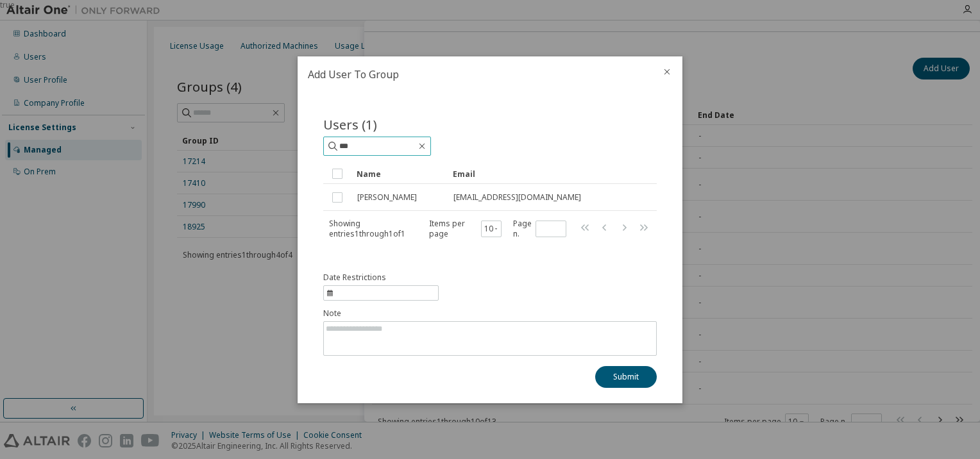  I want to click on span: Users (1), so click(350, 124).